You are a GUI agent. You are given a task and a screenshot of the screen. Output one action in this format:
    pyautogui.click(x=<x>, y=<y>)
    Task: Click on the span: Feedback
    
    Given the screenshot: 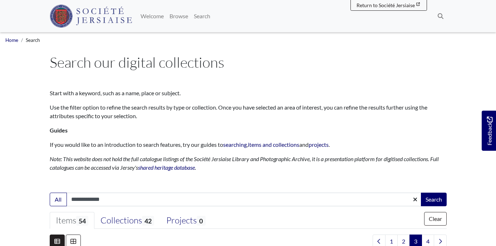 What is the action you would take?
    pyautogui.click(x=490, y=131)
    